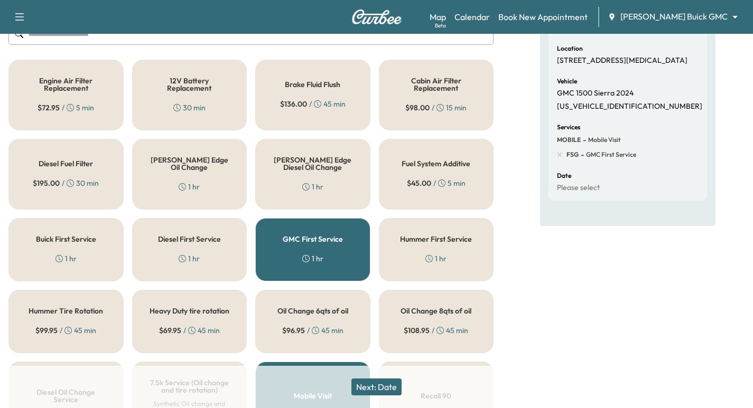 This screenshot has height=408, width=753. Describe the element at coordinates (609, 155) in the screenshot. I see `span: GMC First Service` at that location.